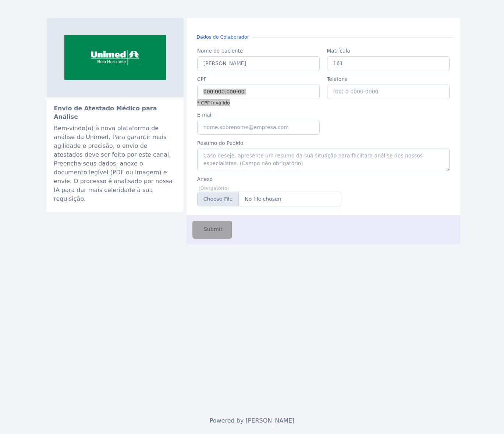  Describe the element at coordinates (115, 58) in the screenshot. I see `img: sistemaocemg.coop.br-unimed-bh-e-eleita-a-melhor-empresa-de-planos-de-saude-do-brasil-giro-2.png` at that location.